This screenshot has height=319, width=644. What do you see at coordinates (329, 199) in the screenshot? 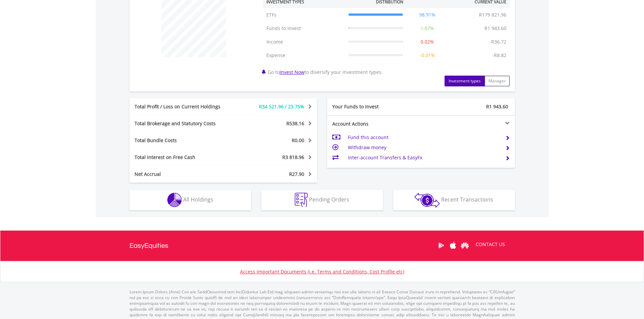
I see `span: Pending Orders` at bounding box center [329, 199].